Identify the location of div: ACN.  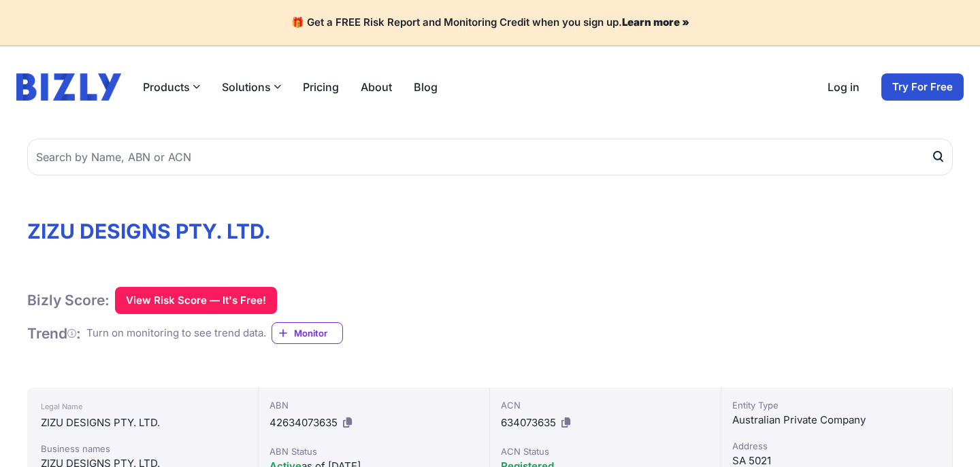
(605, 406).